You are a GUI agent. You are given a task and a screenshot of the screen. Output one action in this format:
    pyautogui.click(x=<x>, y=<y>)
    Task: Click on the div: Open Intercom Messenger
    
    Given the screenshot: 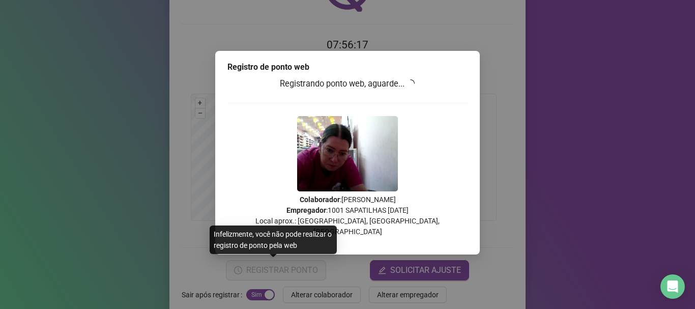 What is the action you would take?
    pyautogui.click(x=673, y=286)
    